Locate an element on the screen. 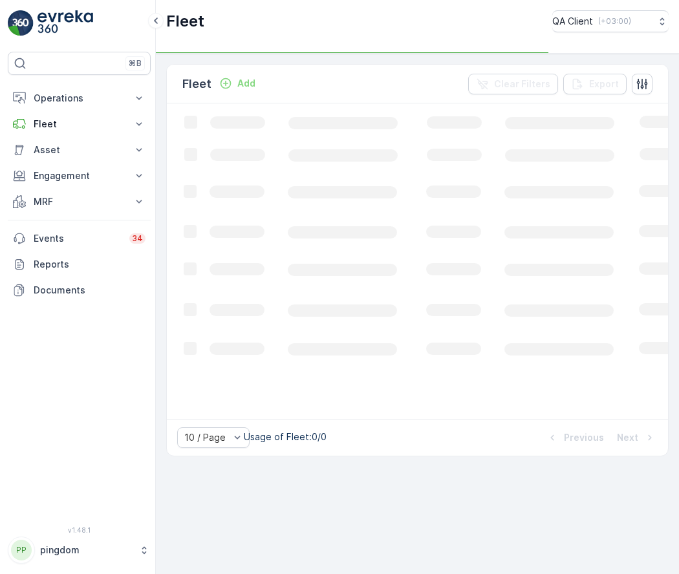 This screenshot has width=679, height=574. p: Export is located at coordinates (604, 84).